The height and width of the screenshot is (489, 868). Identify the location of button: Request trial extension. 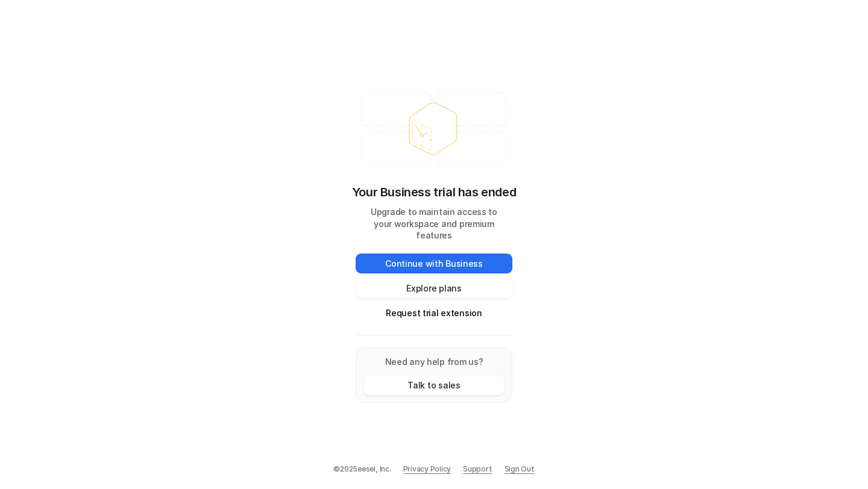
(434, 313).